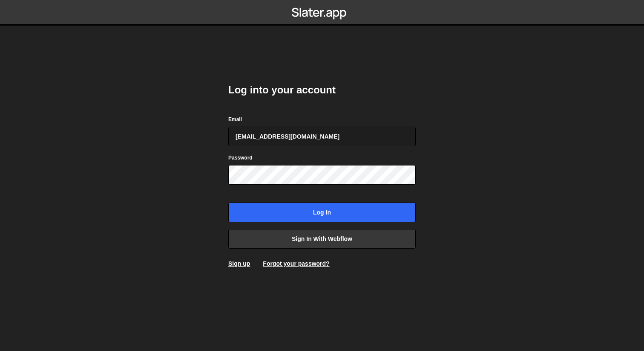 The image size is (644, 351). What do you see at coordinates (322, 212) in the screenshot?
I see `input: Log in` at bounding box center [322, 212].